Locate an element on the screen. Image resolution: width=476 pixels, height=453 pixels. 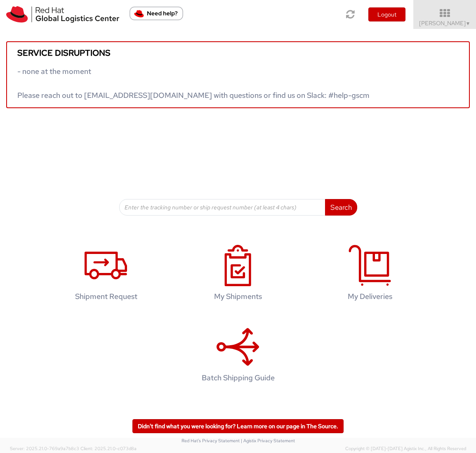
button: Need help? is located at coordinates (156, 13).